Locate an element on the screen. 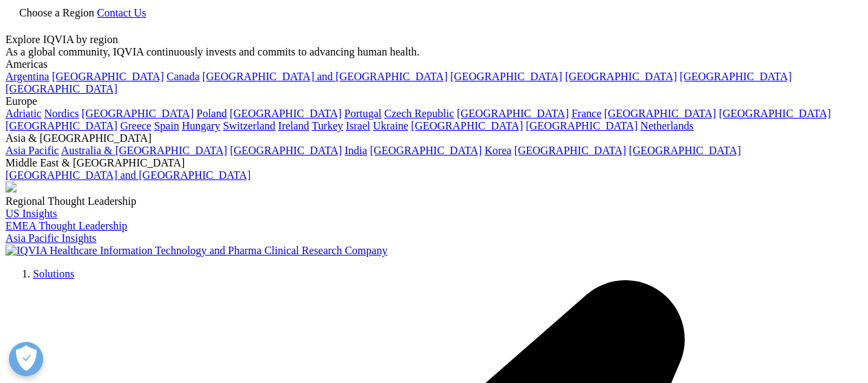 The height and width of the screenshot is (383, 868). span: Asia Pacific Insights is located at coordinates (51, 238).